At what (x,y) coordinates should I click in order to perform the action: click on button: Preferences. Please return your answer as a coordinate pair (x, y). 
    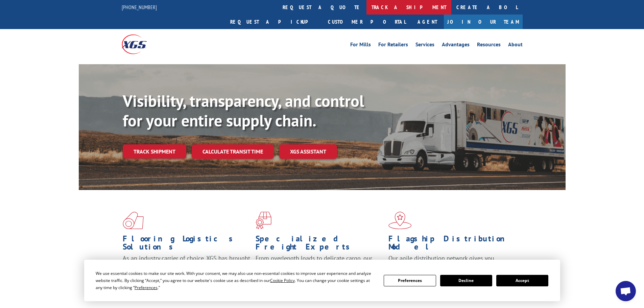
    Looking at the image, I should click on (410, 281).